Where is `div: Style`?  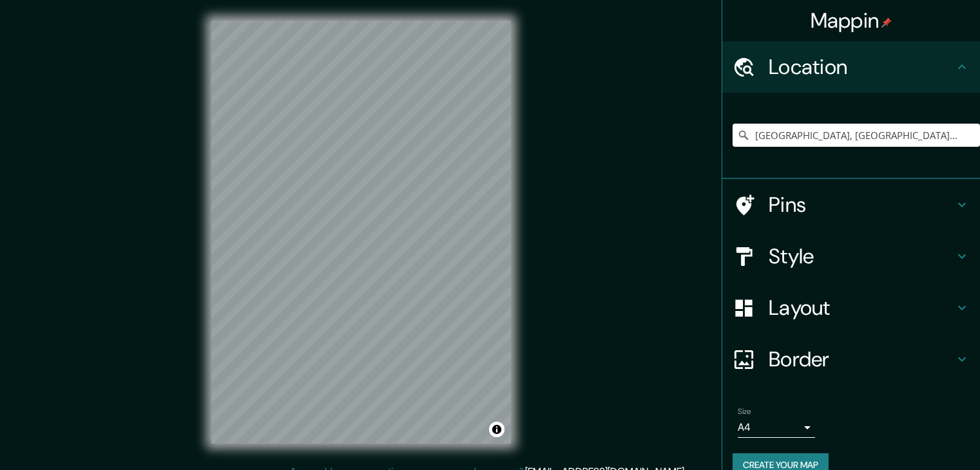 div: Style is located at coordinates (852, 257).